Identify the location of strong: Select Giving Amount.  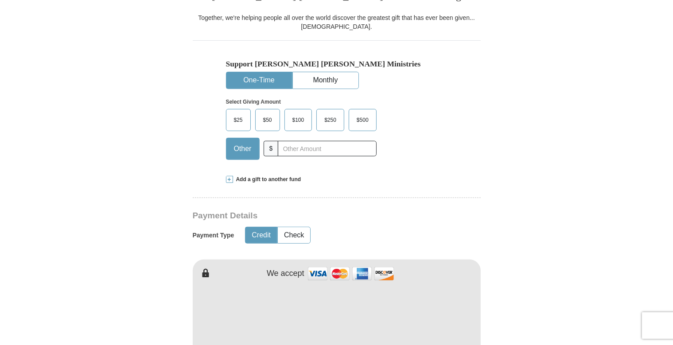
(253, 102).